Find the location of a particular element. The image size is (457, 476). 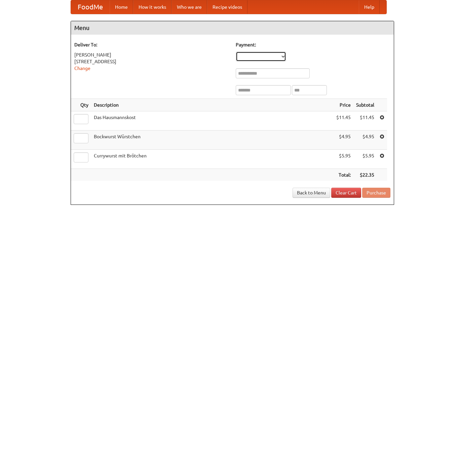

th: Qty is located at coordinates (81, 105).